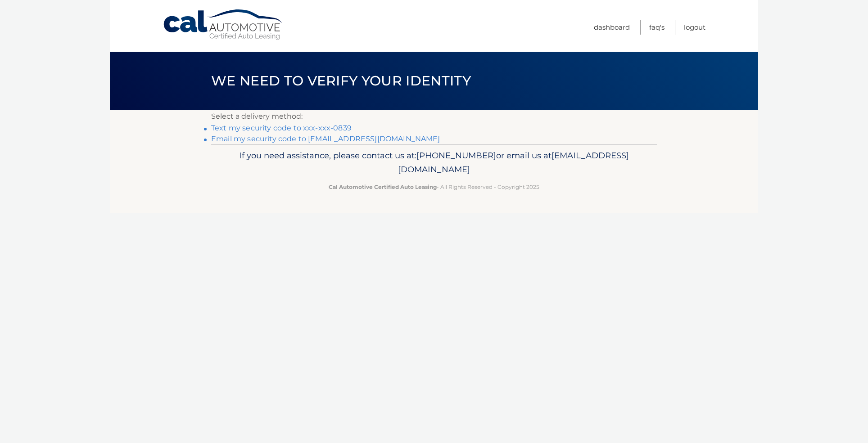 The width and height of the screenshot is (868, 443). Describe the element at coordinates (434, 116) in the screenshot. I see `p: Select a delivery method:` at that location.